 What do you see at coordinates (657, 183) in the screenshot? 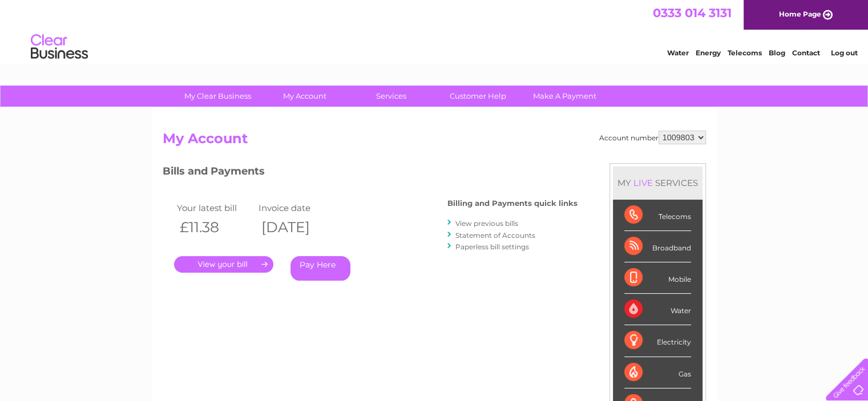
I see `div: MY SERVICES` at bounding box center [657, 183].